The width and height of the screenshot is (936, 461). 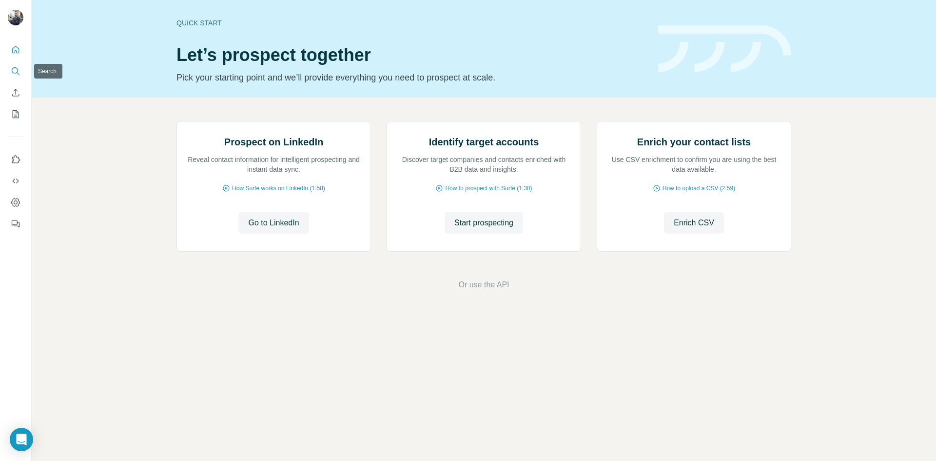 What do you see at coordinates (16, 50) in the screenshot?
I see `button: Quick start` at bounding box center [16, 50].